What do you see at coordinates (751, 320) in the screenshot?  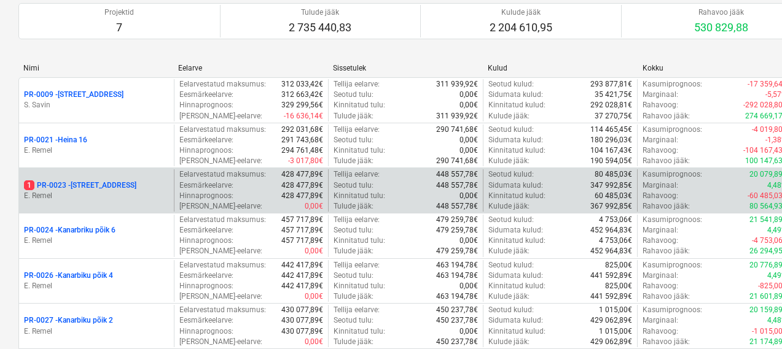 I see `div: Chat Widget` at bounding box center [751, 320].